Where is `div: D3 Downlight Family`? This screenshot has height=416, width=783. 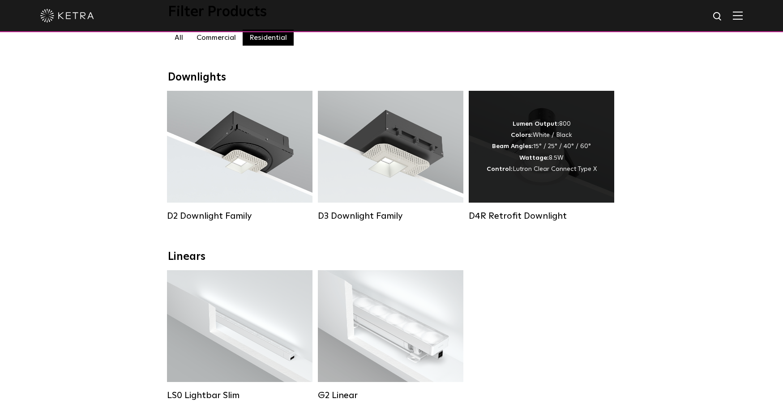
div: D3 Downlight Family is located at coordinates (390, 216).